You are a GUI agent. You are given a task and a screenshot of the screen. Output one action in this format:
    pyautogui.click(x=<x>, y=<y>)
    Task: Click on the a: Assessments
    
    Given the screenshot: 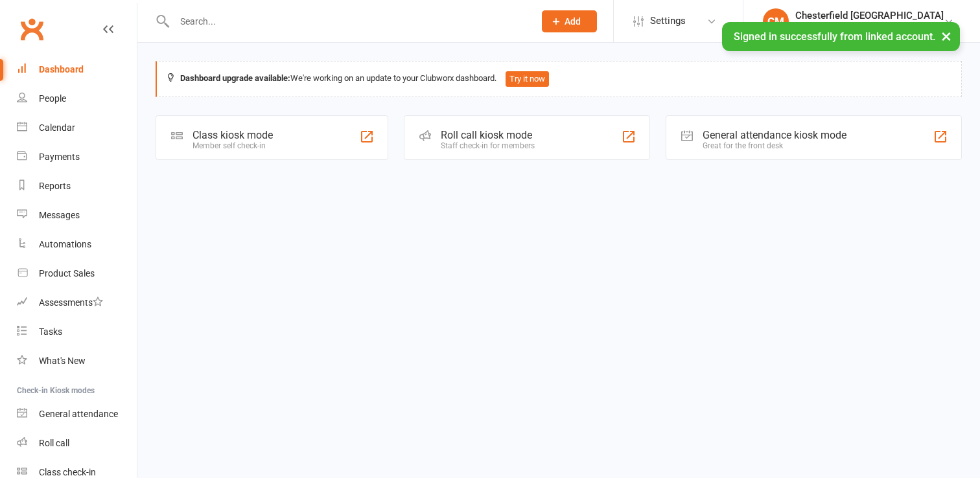 What is the action you would take?
    pyautogui.click(x=77, y=302)
    